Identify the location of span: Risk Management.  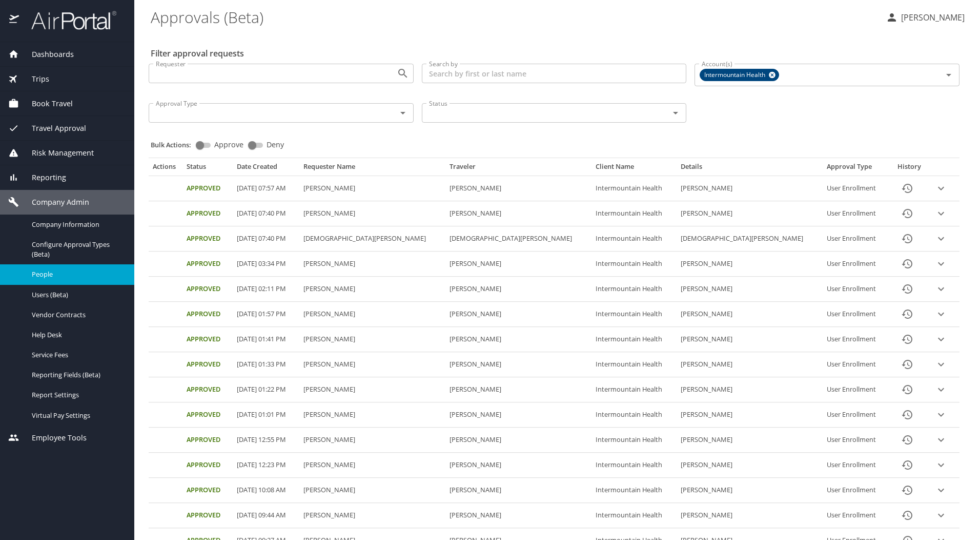
(57, 153).